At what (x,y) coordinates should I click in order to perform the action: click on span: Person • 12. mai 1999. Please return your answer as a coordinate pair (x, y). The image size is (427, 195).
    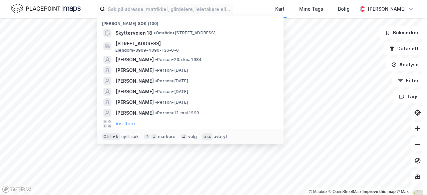
    Looking at the image, I should click on (177, 113).